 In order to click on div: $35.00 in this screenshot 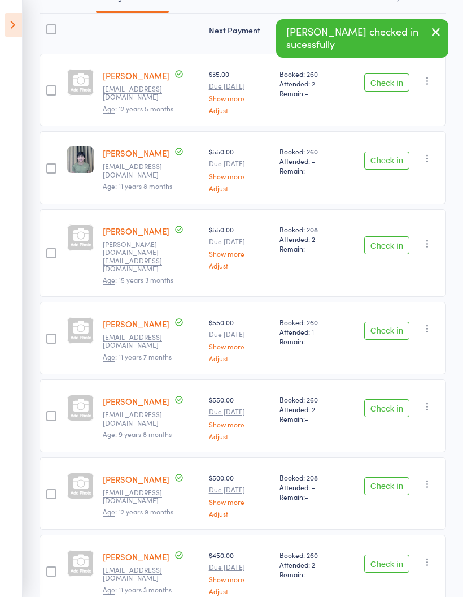, I will do `click(240, 91)`.